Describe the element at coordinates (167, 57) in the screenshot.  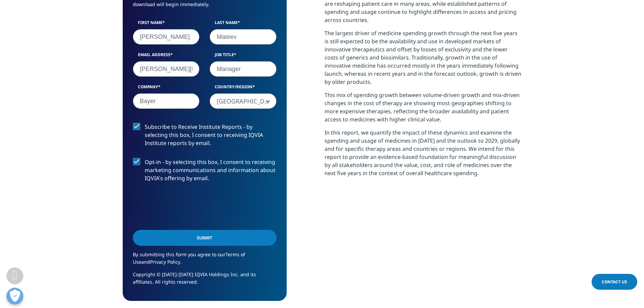
I see `label: Email Address` at that location.